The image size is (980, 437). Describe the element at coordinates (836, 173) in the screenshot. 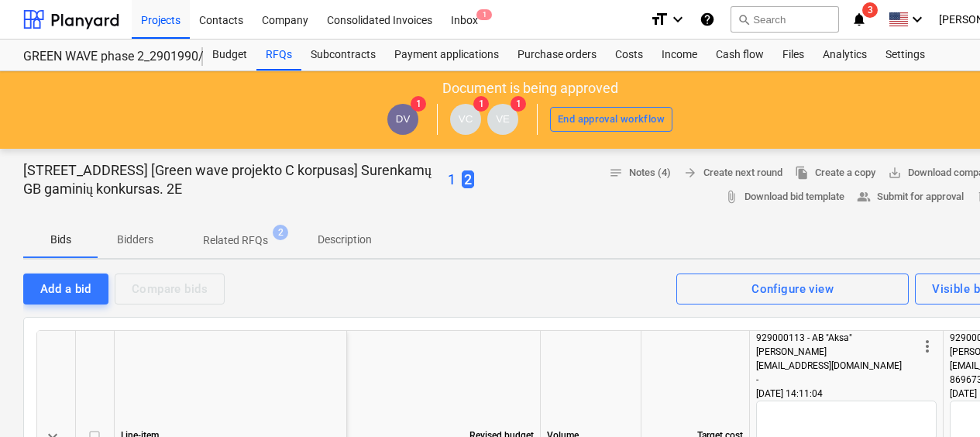

I see `button: Create a copy` at that location.